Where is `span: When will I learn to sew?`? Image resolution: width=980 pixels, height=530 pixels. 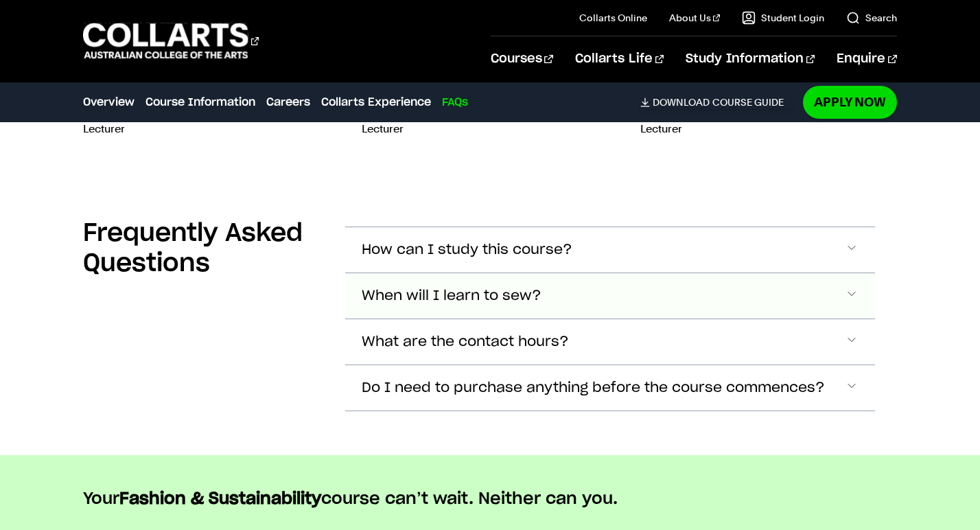
span: When will I learn to sew? is located at coordinates (452, 295).